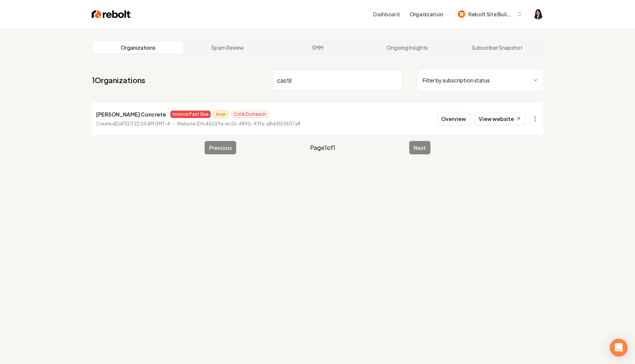 Image resolution: width=635 pixels, height=364 pixels. What do you see at coordinates (323, 147) in the screenshot?
I see `span: Page 1 of 1` at bounding box center [323, 147].